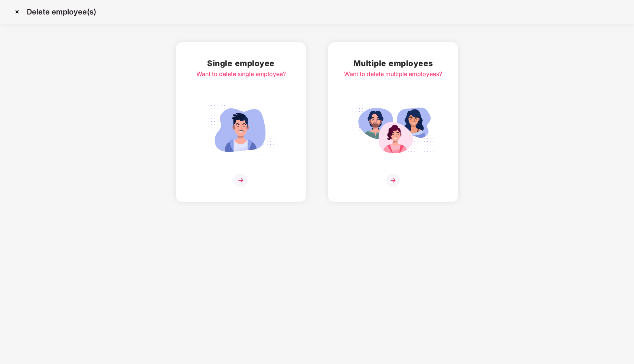 This screenshot has width=634, height=364. What do you see at coordinates (17, 12) in the screenshot?
I see `img: svg+xml;base64,PHN2ZyBpZD0iQ3Jvc3MtMzJ4MzIiIHhtbG5zPSJodHRwOi8vd3d3LnczLm9yZy8yMDAwL3N2ZyIgd2lkdG...` at bounding box center [17, 12].